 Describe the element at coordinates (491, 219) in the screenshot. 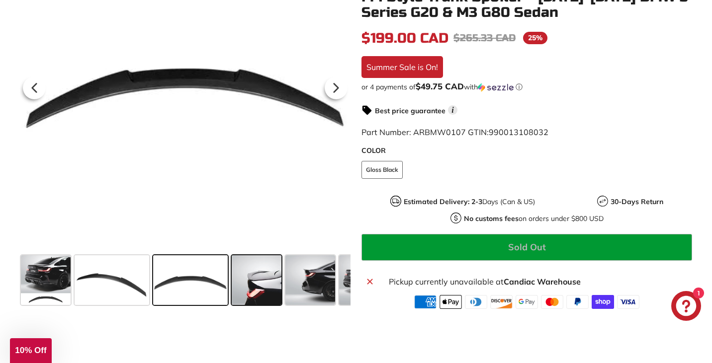

I see `strong: No customs fees` at that location.